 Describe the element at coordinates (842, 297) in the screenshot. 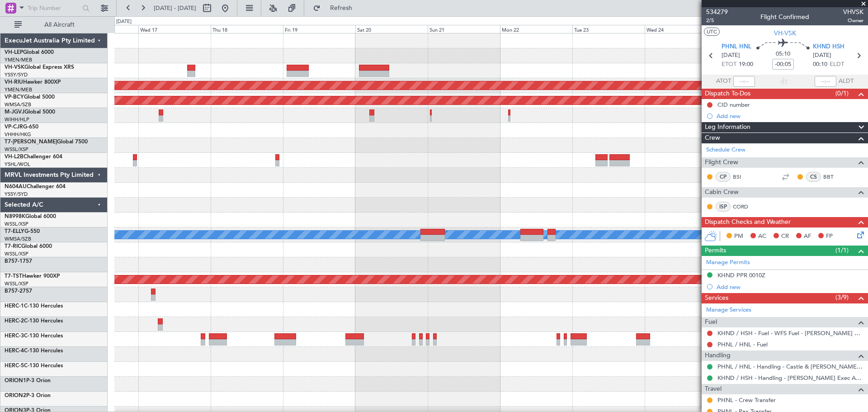

I see `span: (3/9)` at that location.